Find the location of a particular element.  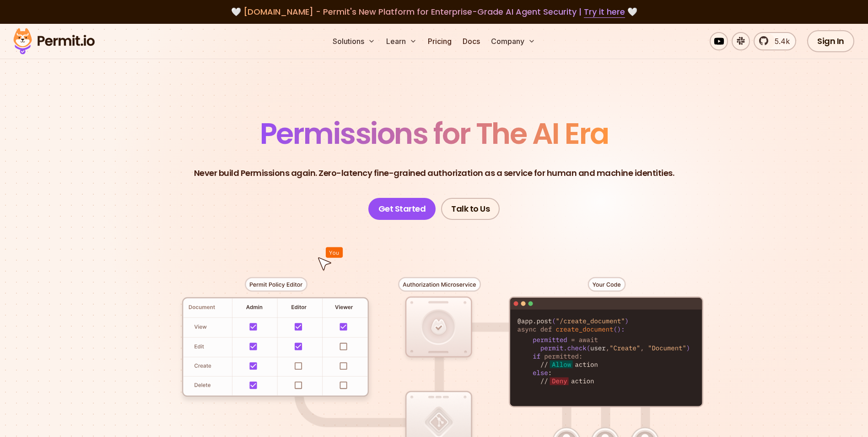

p: Never build Permissions again. Zero-latency fine-grained authorization as a service for human and... is located at coordinates (434, 173).